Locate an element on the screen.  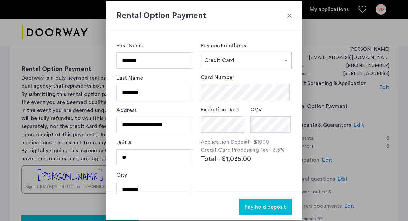
label: Unit # is located at coordinates (124, 143).